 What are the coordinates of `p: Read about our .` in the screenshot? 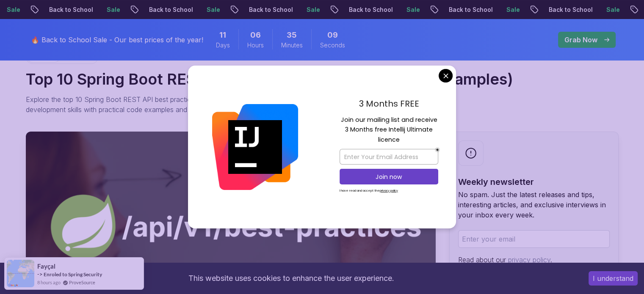 It's located at (534, 260).